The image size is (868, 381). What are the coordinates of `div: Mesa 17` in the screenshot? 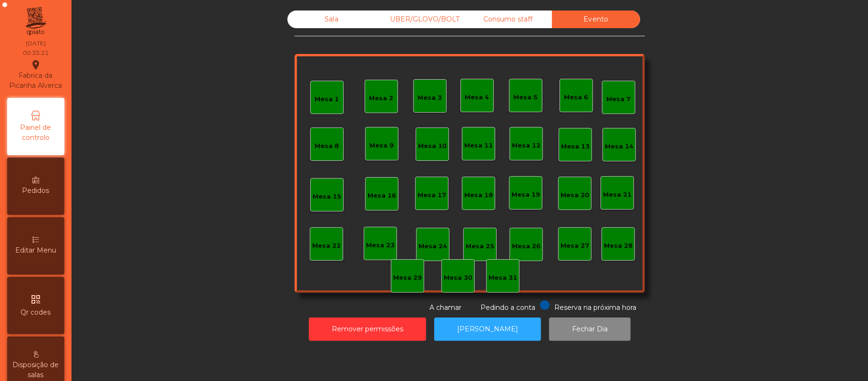 It's located at (432, 195).